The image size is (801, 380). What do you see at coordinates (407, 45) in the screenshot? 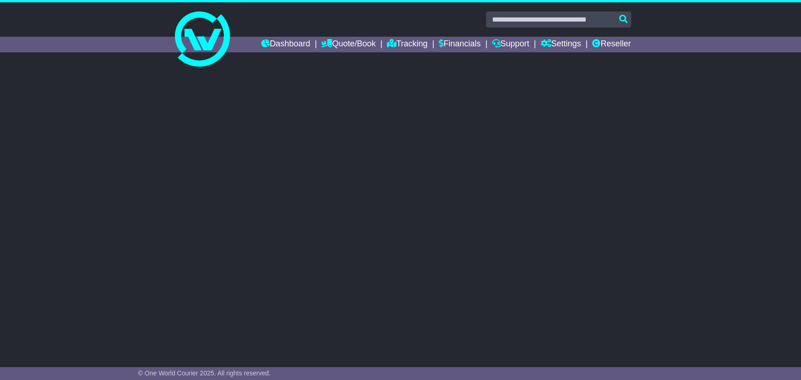
I see `a: Tracking` at bounding box center [407, 45].